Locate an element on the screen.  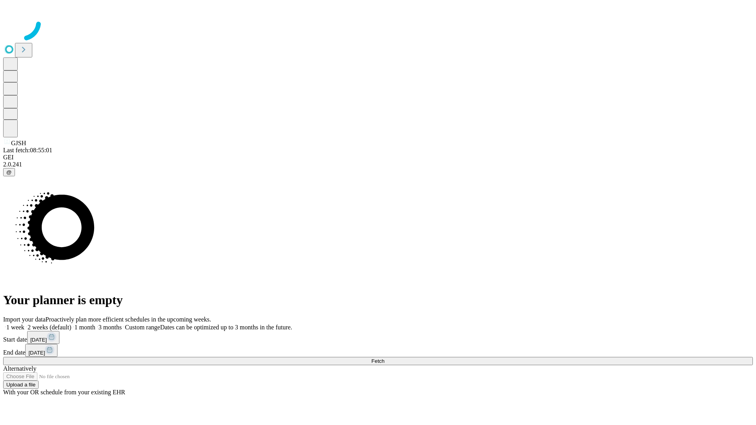
h1: Your planner is empty is located at coordinates (378, 300).